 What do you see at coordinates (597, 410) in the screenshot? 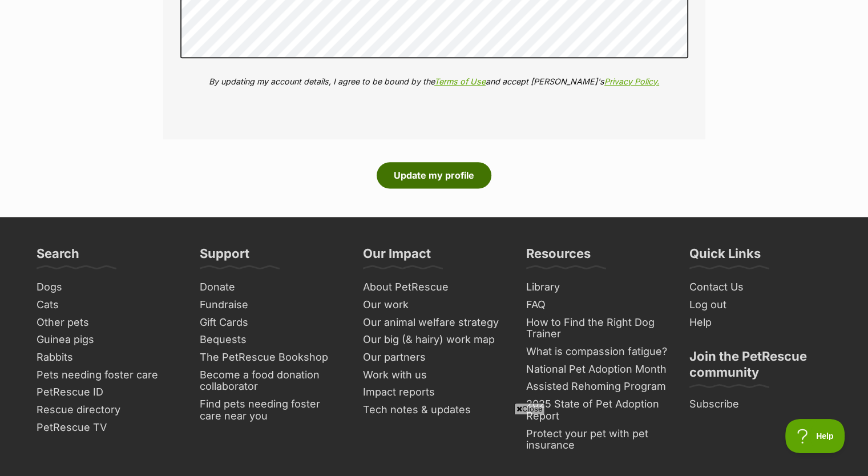
I see `a: 2025 State of Pet Adoption Report` at bounding box center [597, 410].